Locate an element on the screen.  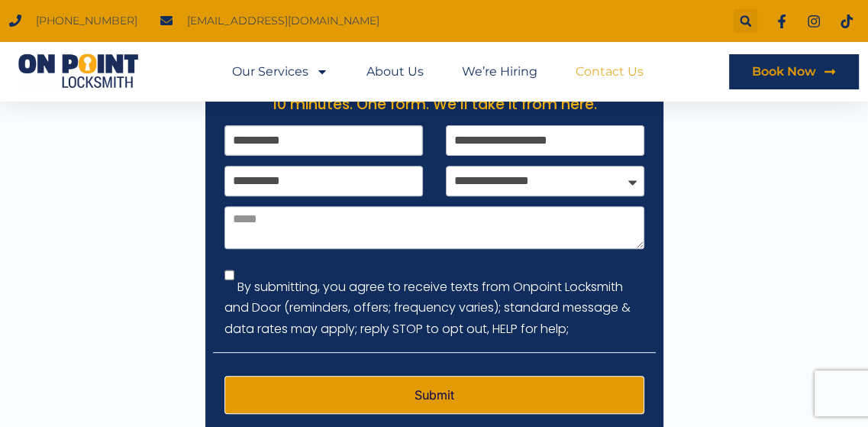
p: 10 minutes. One form. We’ll take it from here. is located at coordinates (434, 105).